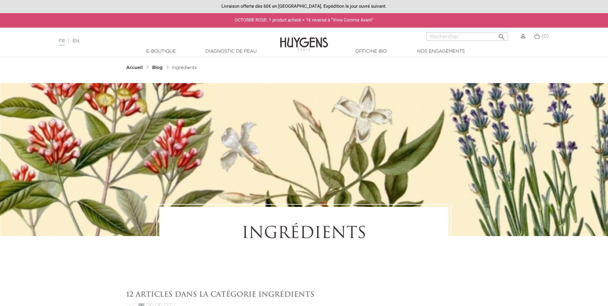 The height and width of the screenshot is (306, 608). I want to click on a: FR, so click(62, 42).